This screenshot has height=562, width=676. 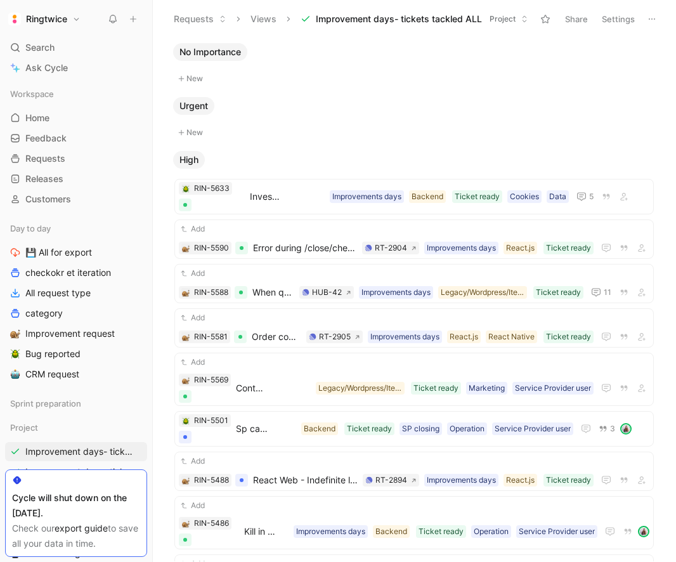 I want to click on div: Check our to save all your data in time., so click(x=76, y=536).